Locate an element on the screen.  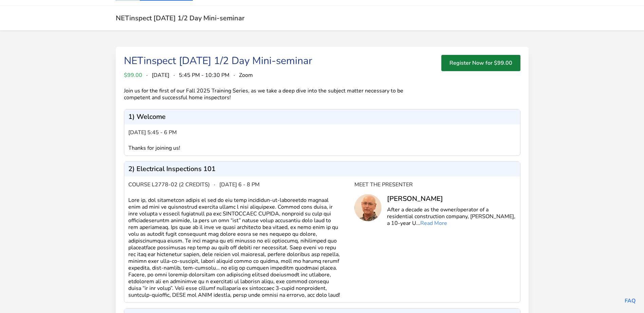
a: FAQ is located at coordinates (630, 301).